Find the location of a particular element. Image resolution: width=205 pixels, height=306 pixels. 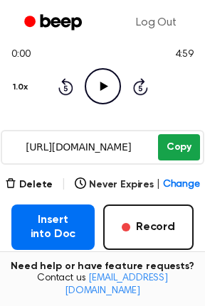

span: 4:59 is located at coordinates (184, 55).